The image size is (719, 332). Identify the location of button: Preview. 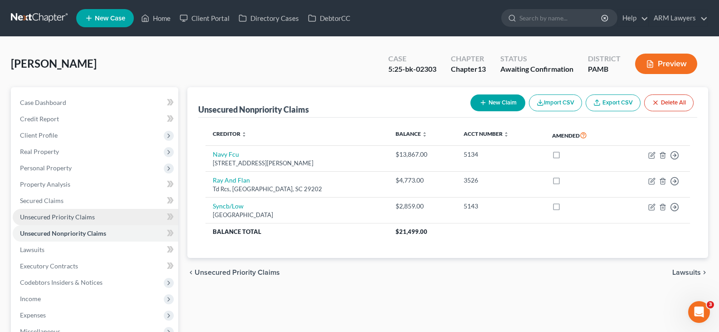
(666, 64).